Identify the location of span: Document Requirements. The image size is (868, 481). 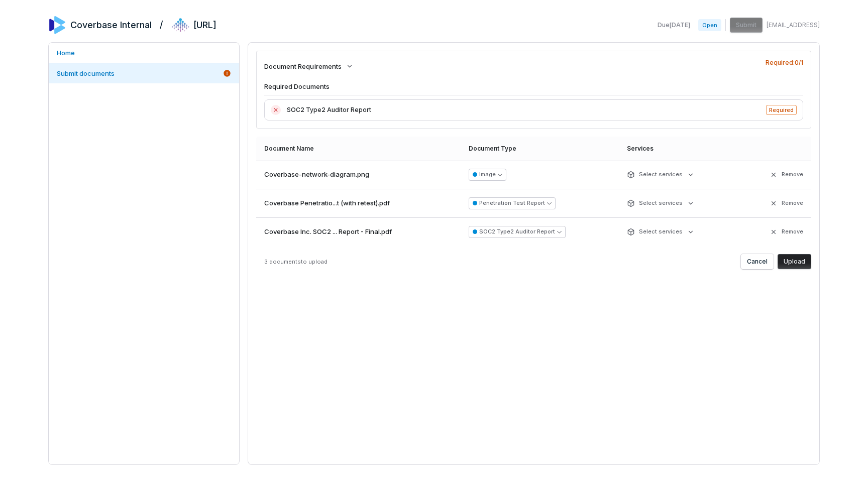
(303, 66).